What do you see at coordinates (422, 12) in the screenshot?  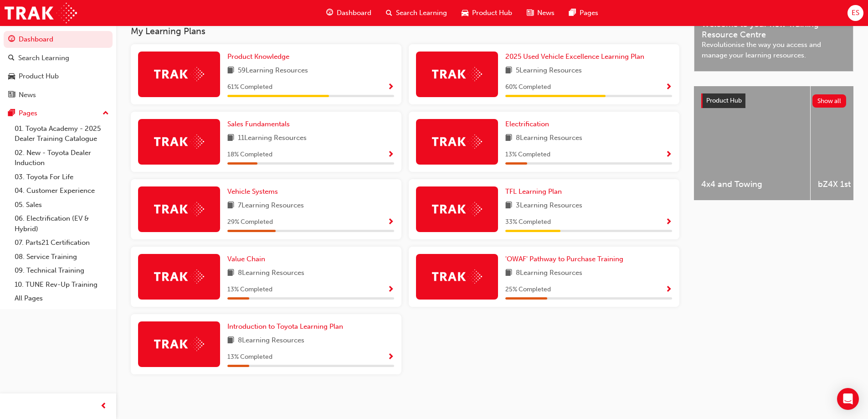 I see `span: Search Learning` at bounding box center [422, 12].